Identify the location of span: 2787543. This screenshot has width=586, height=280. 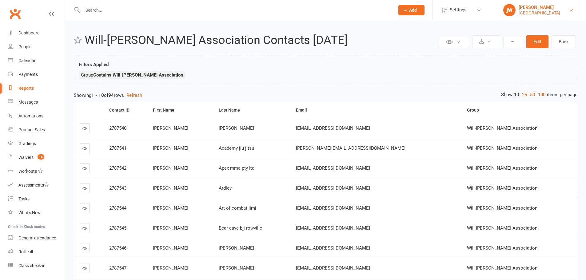
(118, 188).